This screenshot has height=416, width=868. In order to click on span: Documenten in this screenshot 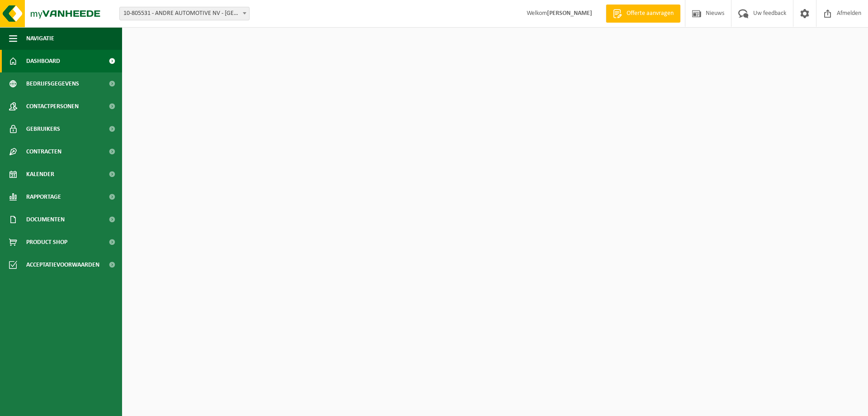, I will do `click(45, 220)`.